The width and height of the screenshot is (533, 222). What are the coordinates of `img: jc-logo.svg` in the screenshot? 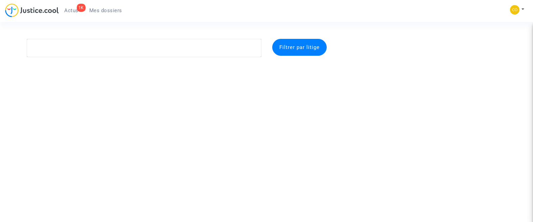 It's located at (32, 10).